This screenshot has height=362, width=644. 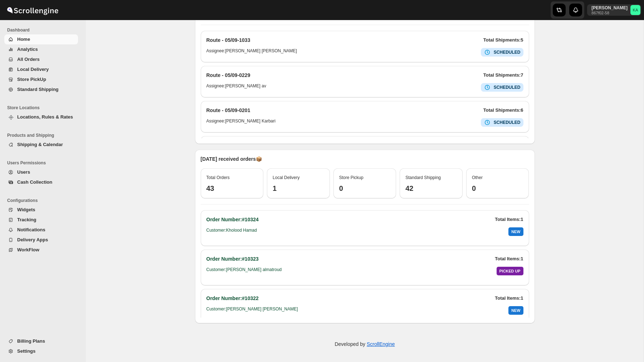 I want to click on p: Total Shipments: 7, so click(x=503, y=75).